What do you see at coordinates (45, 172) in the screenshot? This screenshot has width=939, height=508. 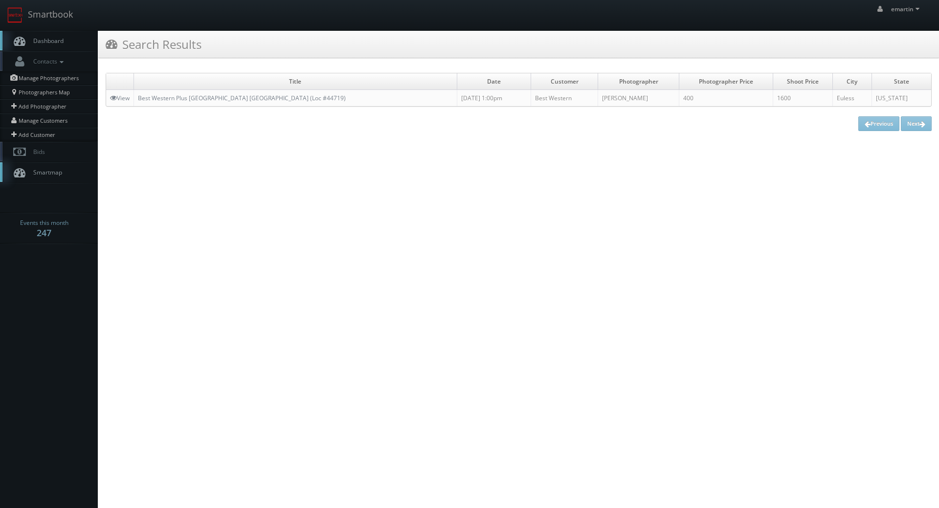 I see `span: Smartmap` at bounding box center [45, 172].